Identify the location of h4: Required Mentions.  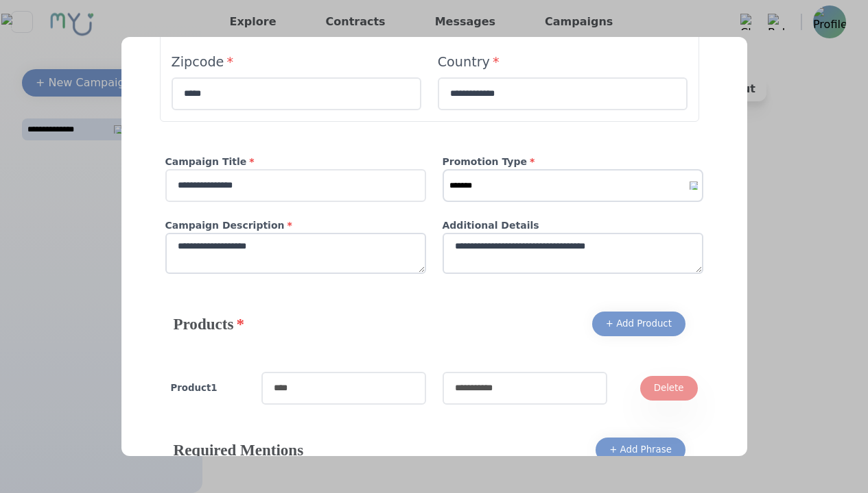
(239, 450).